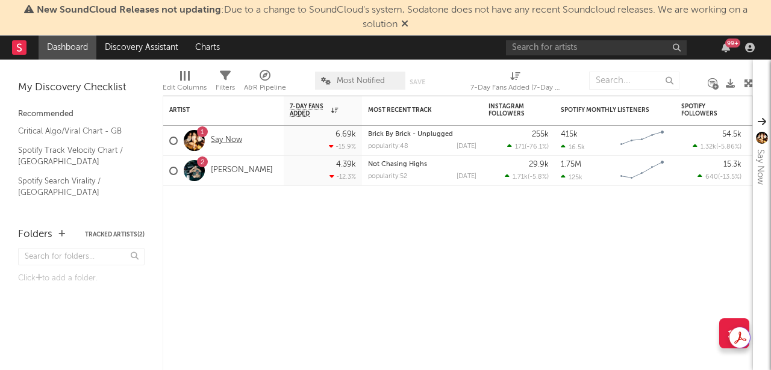 This screenshot has width=771, height=370. Describe the element at coordinates (732, 43) in the screenshot. I see `div: 99 +` at that location.